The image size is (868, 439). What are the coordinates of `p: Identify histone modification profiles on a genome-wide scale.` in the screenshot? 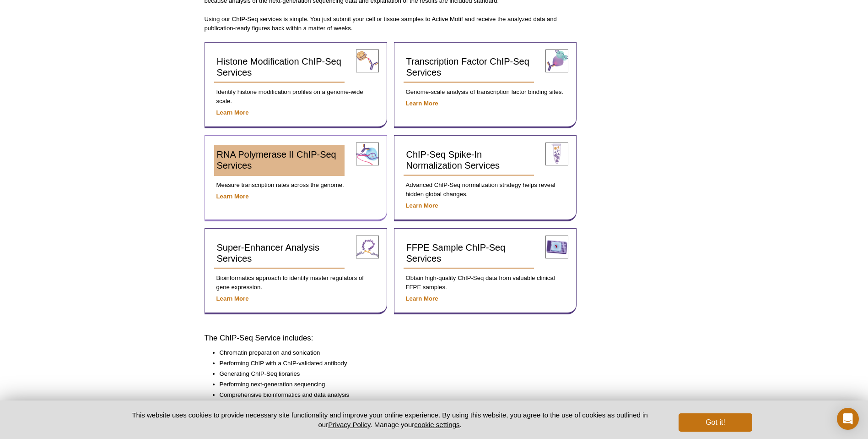 It's located at (296, 97).